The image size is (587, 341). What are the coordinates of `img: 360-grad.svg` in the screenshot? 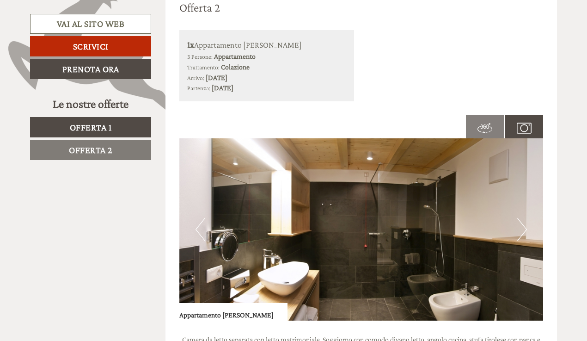 It's located at (485, 128).